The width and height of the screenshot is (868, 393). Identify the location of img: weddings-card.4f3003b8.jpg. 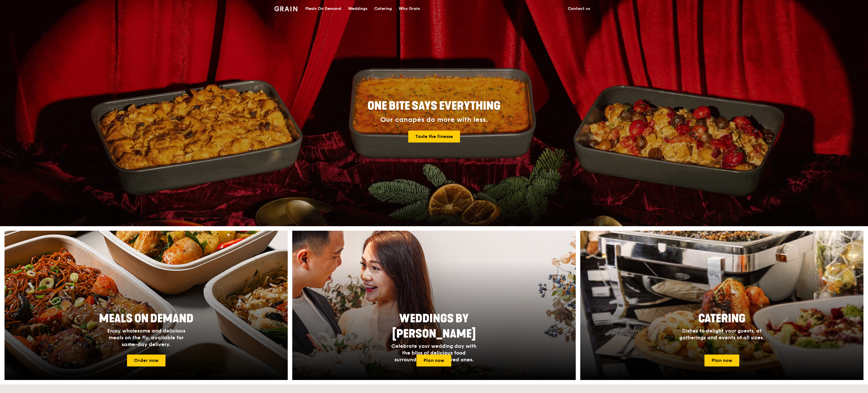
(434, 306).